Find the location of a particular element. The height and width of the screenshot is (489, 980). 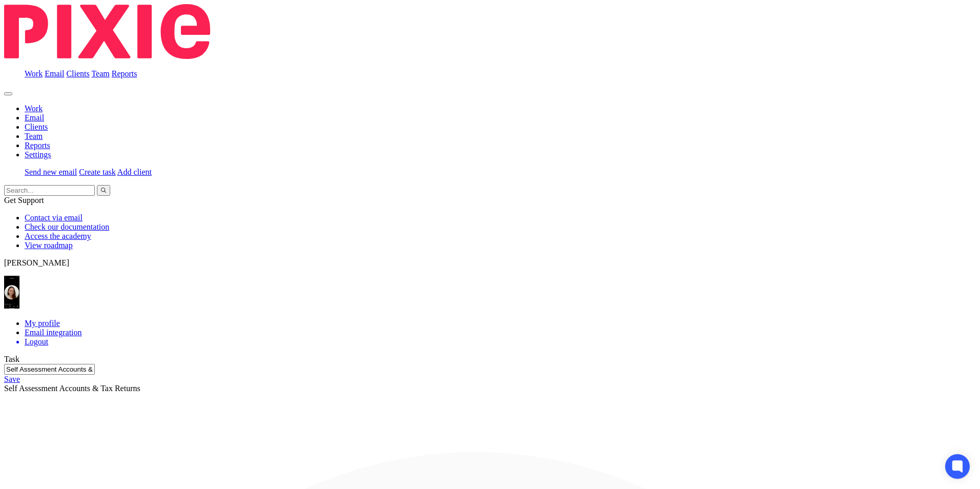

span: Check our documentation is located at coordinates (67, 227).